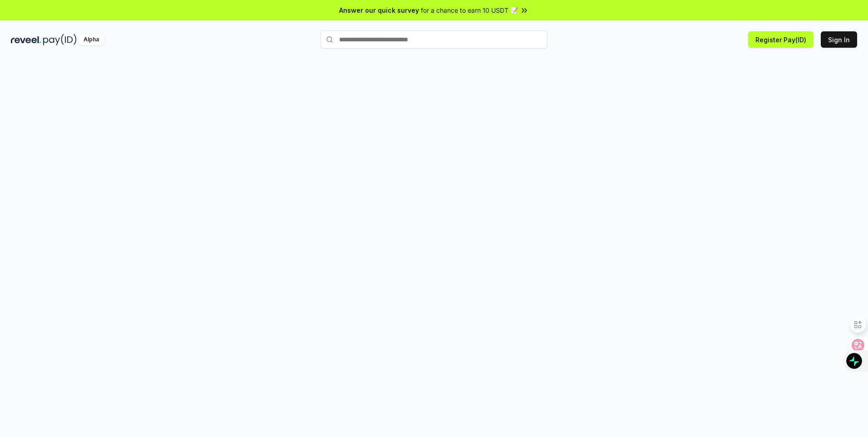 This screenshot has width=868, height=437. Describe the element at coordinates (26, 40) in the screenshot. I see `img: reveel_dark` at that location.